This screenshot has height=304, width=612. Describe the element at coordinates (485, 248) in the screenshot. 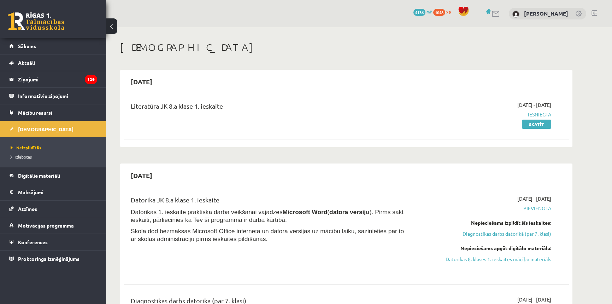

I see `div: Nepieciešams apgūt digitālo materiālu:` at that location.